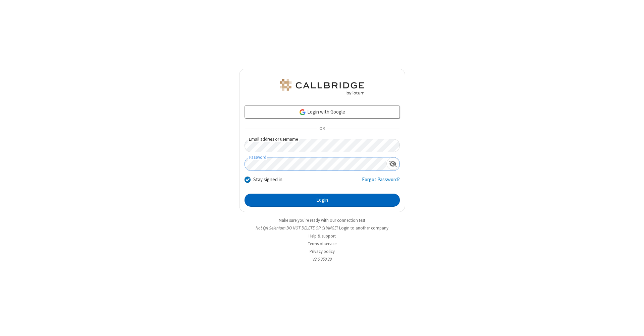 Image resolution: width=644 pixels, height=336 pixels. I want to click on a: Help & support, so click(322, 236).